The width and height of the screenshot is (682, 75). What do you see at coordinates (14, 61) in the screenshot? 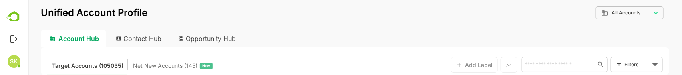
I see `div: SK` at bounding box center [14, 61].